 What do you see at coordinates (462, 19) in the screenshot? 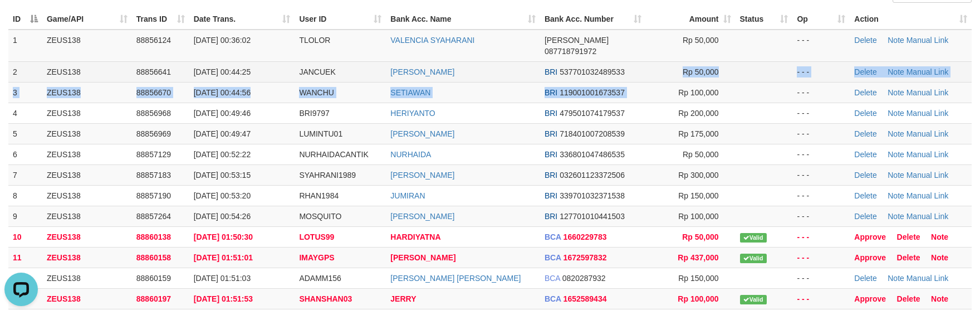
I see `th: Bank Acc. Name: activate to sort column ascending` at bounding box center [462, 19].